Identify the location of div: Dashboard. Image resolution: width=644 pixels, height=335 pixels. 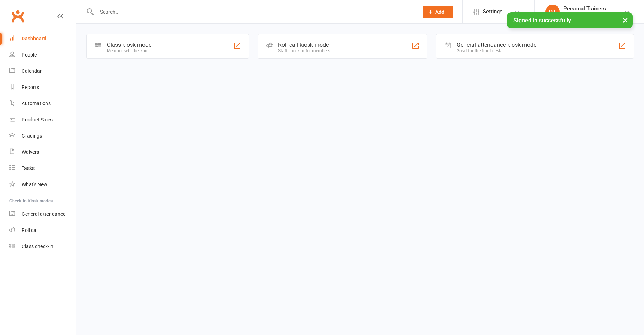
(34, 38).